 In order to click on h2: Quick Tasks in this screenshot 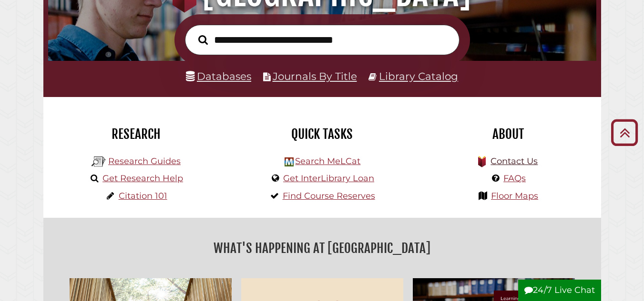, I will do `click(322, 134)`.